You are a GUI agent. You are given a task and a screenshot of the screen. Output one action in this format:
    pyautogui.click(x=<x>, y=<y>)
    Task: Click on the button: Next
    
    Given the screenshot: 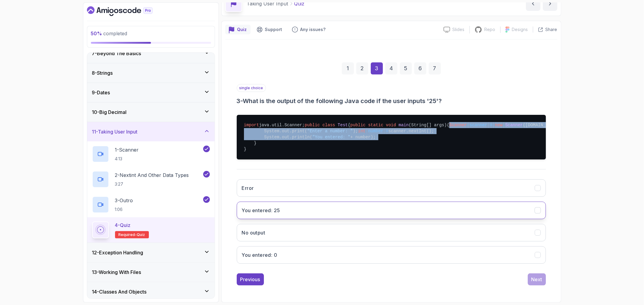 What is the action you would take?
    pyautogui.click(x=537, y=279)
    